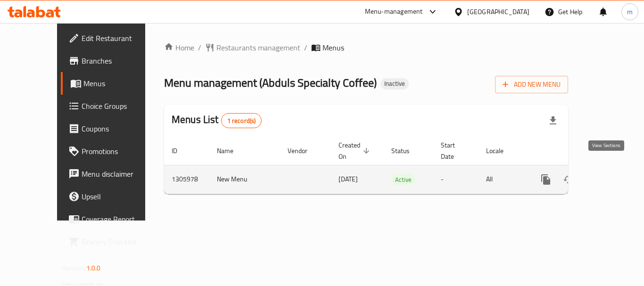 This screenshot has width=644, height=286. I want to click on span: Menu management ( Abduls Specialty Coffee ), so click(270, 83).